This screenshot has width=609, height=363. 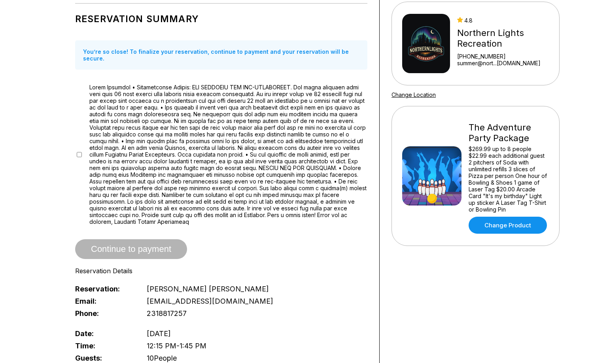 What do you see at coordinates (508, 225) in the screenshot?
I see `a: Change Product` at bounding box center [508, 225].